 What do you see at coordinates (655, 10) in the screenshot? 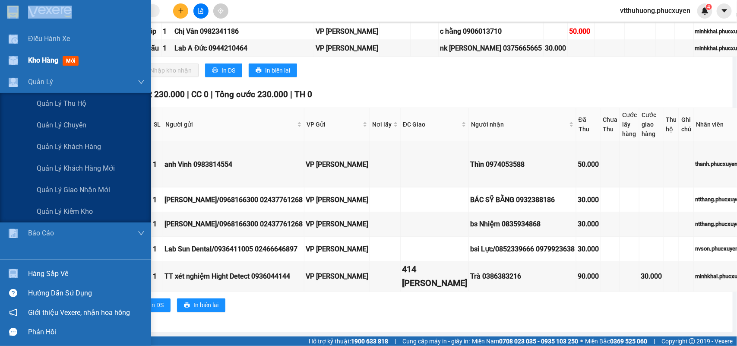
I see `span: vtthuhuong.phucxuyen` at bounding box center [655, 10].